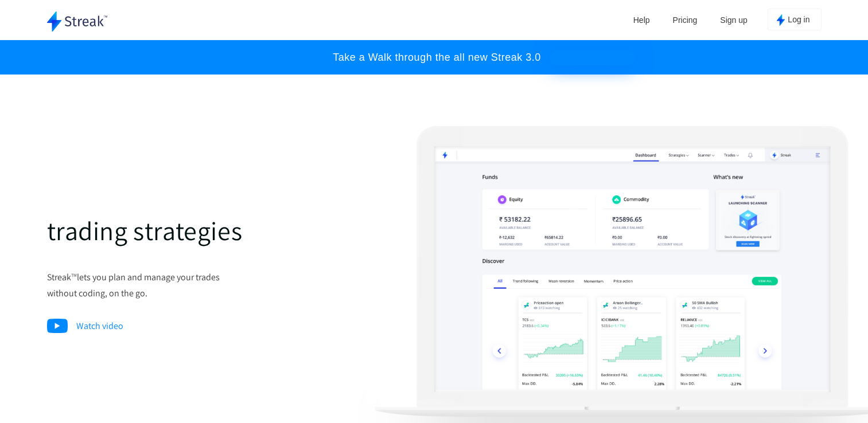  Describe the element at coordinates (86, 326) in the screenshot. I see `a: video_imgWatch video` at that location.